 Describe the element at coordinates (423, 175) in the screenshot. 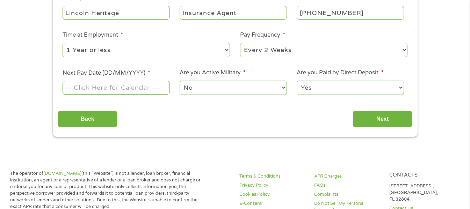

I see `h4: Contacts` at that location.